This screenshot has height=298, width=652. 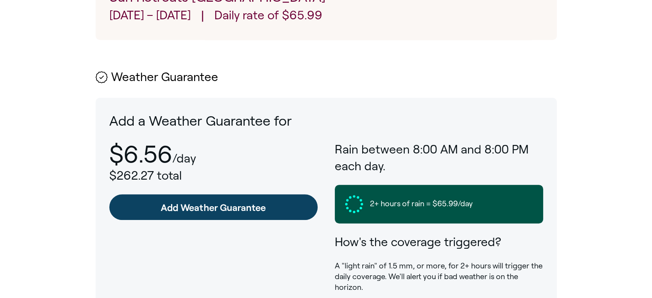 What do you see at coordinates (213, 207) in the screenshot?
I see `a: Add Weather Guarantee` at bounding box center [213, 207].